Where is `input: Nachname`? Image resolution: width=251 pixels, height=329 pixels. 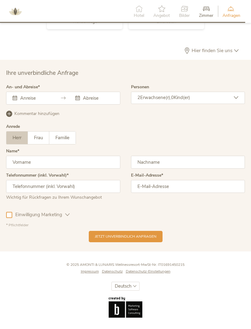
input: Nachname is located at coordinates (188, 162).